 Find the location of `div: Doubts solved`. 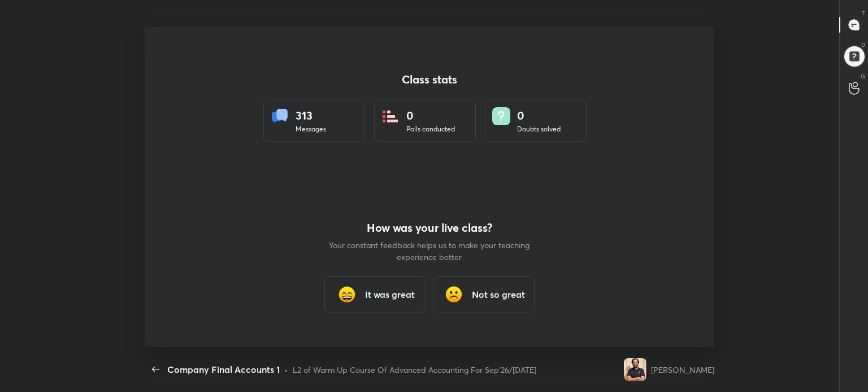

div: Doubts solved is located at coordinates (539, 129).